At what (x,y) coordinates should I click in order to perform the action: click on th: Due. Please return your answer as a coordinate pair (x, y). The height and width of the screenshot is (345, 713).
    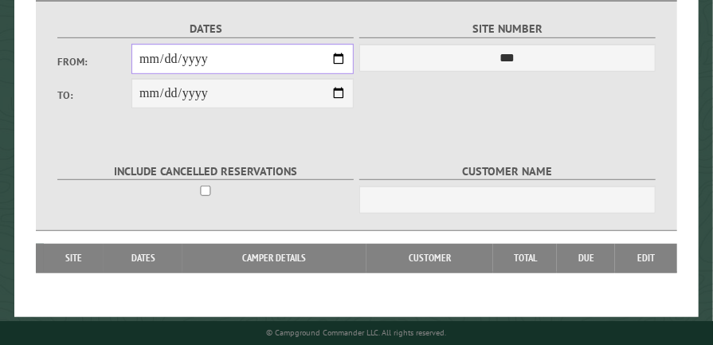
    Looking at the image, I should click on (585, 258).